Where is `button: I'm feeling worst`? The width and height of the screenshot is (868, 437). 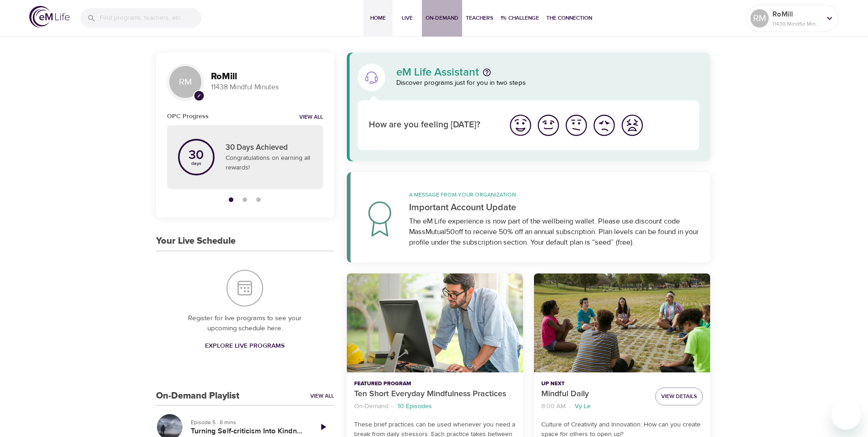
button: I'm feeling worst is located at coordinates (632, 125).